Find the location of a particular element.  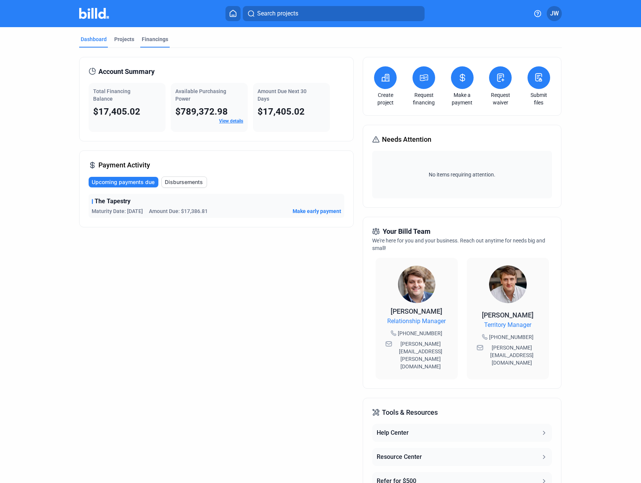

button: Resource Center is located at coordinates (462, 457).